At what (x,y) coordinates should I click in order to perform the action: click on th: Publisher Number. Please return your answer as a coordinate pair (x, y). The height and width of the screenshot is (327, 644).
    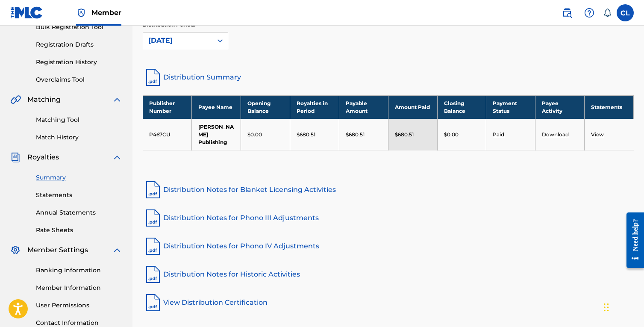
    Looking at the image, I should click on (167, 107).